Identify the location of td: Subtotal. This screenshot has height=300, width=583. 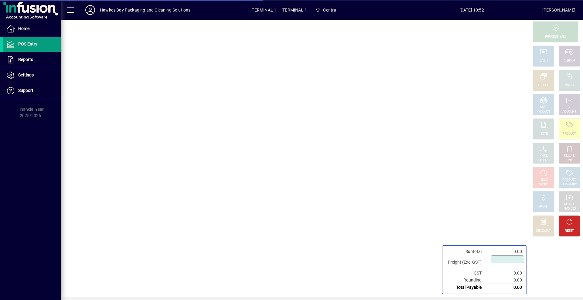
(466, 252).